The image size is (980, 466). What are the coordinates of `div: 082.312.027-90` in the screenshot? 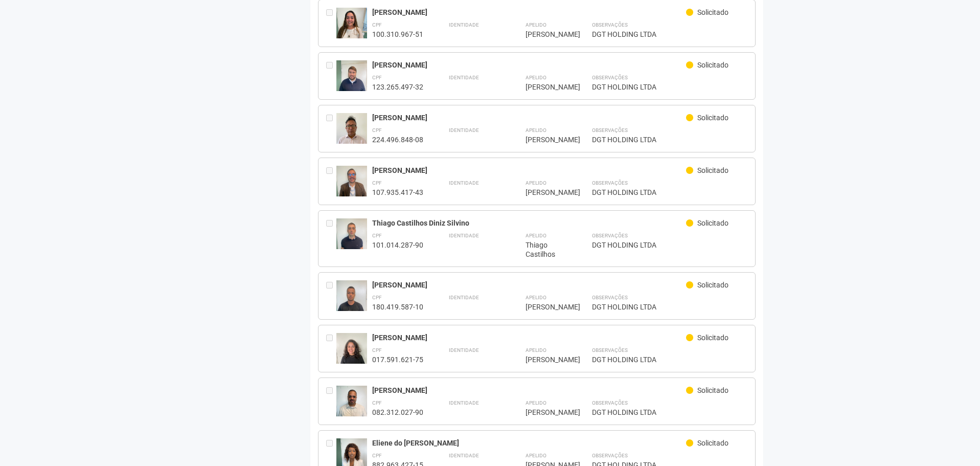 It's located at (398, 412).